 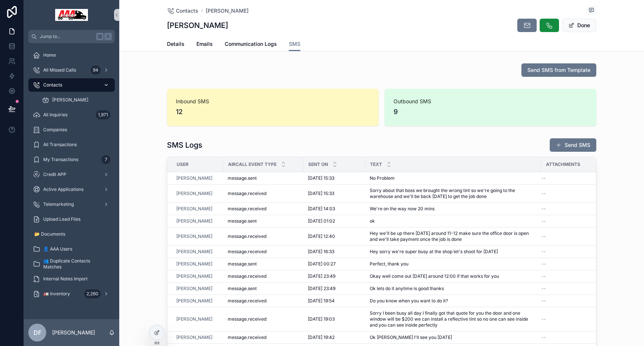 I want to click on a: Sorry I been busy all day I finally got that quote for you the door and one window will be $200 w..., so click(x=453, y=319).